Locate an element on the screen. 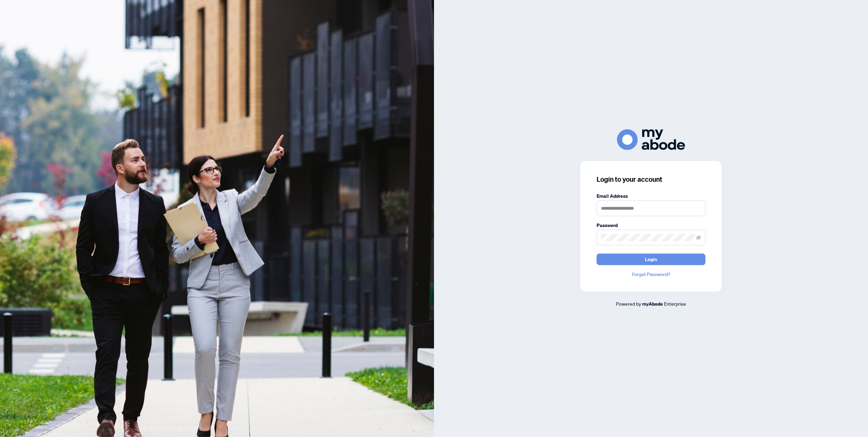 The width and height of the screenshot is (868, 437). button: Login is located at coordinates (651, 259).